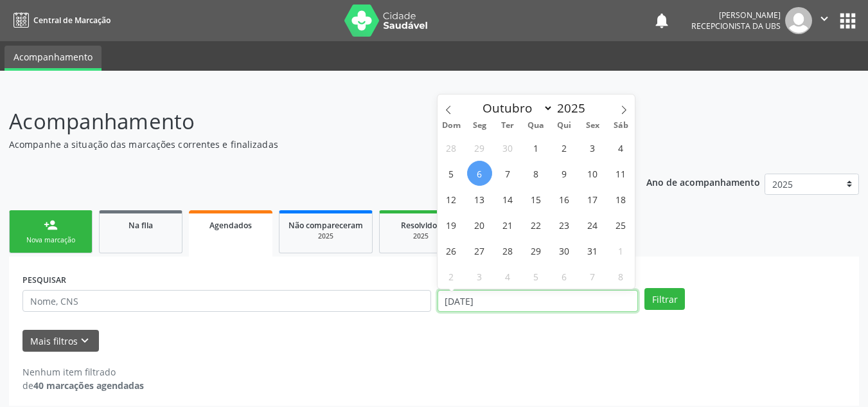 The width and height of the screenshot is (868, 407). What do you see at coordinates (575, 108) in the screenshot?
I see `input: Year` at bounding box center [575, 108].